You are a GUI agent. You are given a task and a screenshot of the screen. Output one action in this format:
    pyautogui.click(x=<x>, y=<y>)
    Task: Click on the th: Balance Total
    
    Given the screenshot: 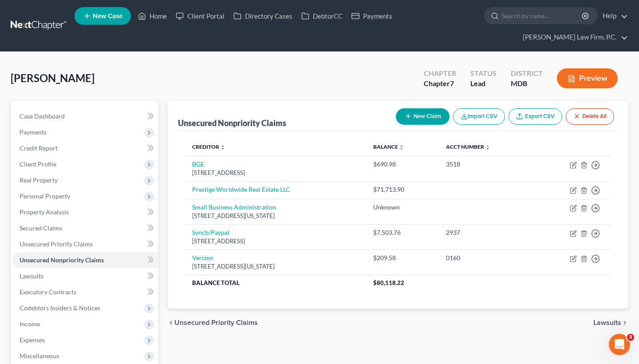 What is the action you would take?
    pyautogui.click(x=276, y=282)
    